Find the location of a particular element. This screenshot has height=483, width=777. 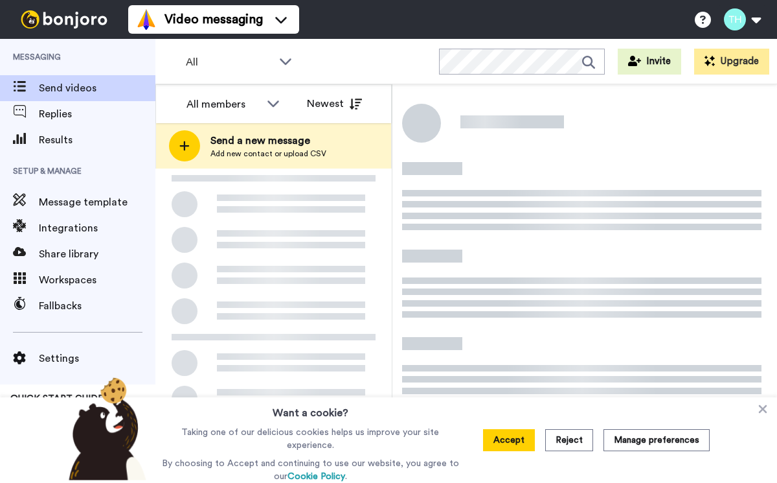

p: Taking one of our delicious cookies helps us improve your site experience. is located at coordinates (310, 439).